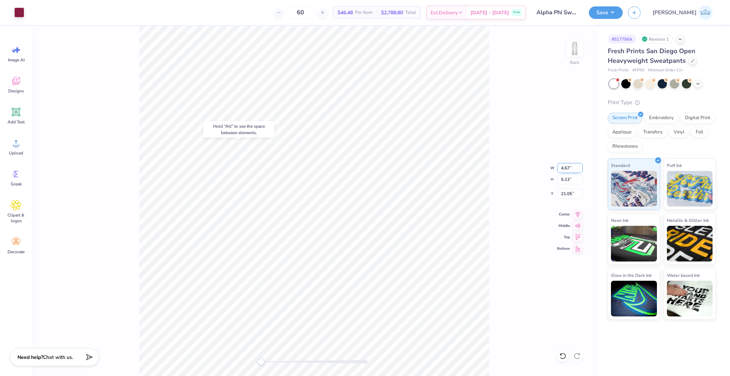  I want to click on button: Save, so click(606, 12).